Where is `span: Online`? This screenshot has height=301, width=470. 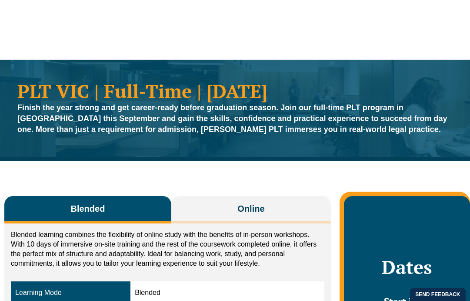 span: Online is located at coordinates (251, 208).